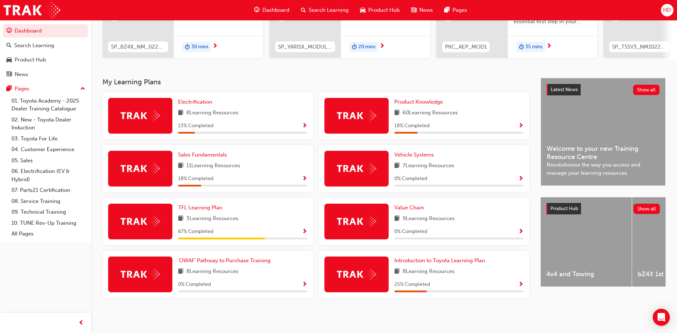  Describe the element at coordinates (48, 160) in the screenshot. I see `a: 05. Sales` at that location.